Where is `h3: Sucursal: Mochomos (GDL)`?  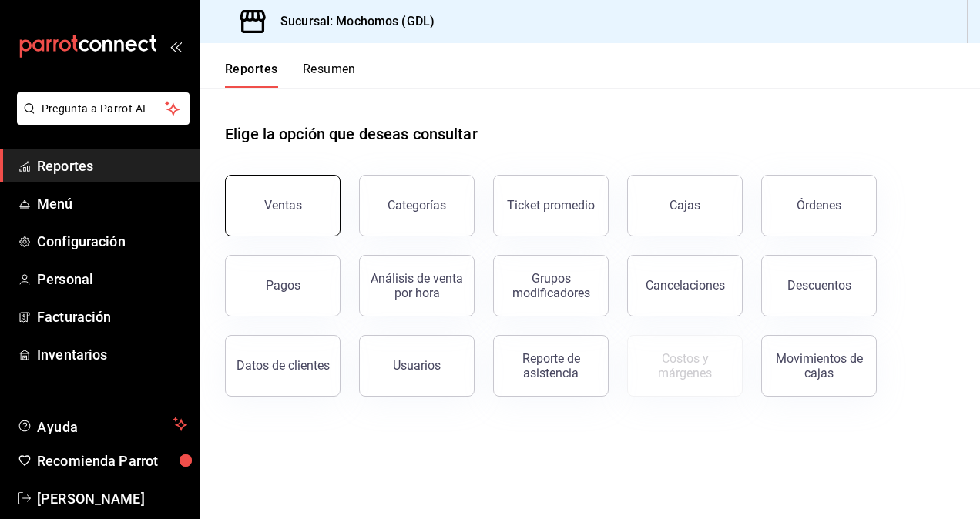
h3: Sucursal: Mochomos (GDL) is located at coordinates (352, 22).